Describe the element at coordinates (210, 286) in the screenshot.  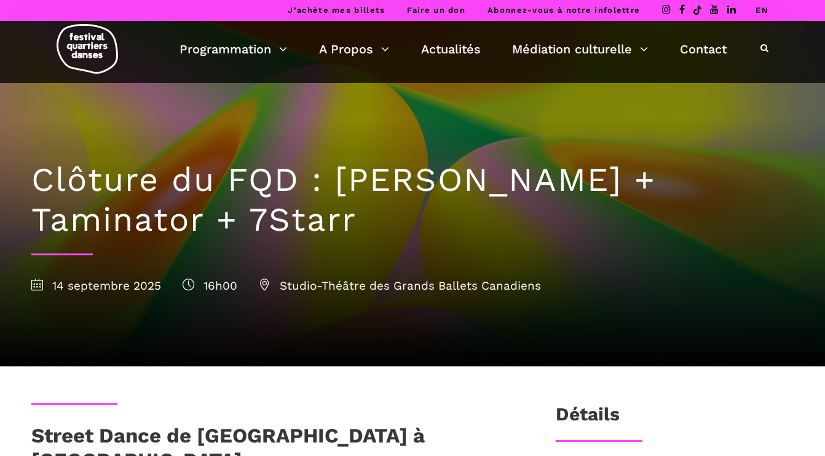
I see `span: 16h00` at that location.